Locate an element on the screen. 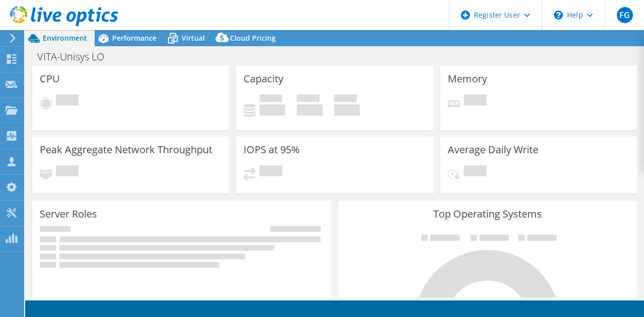 This screenshot has height=317, width=644. h3: Capacity is located at coordinates (263, 79).